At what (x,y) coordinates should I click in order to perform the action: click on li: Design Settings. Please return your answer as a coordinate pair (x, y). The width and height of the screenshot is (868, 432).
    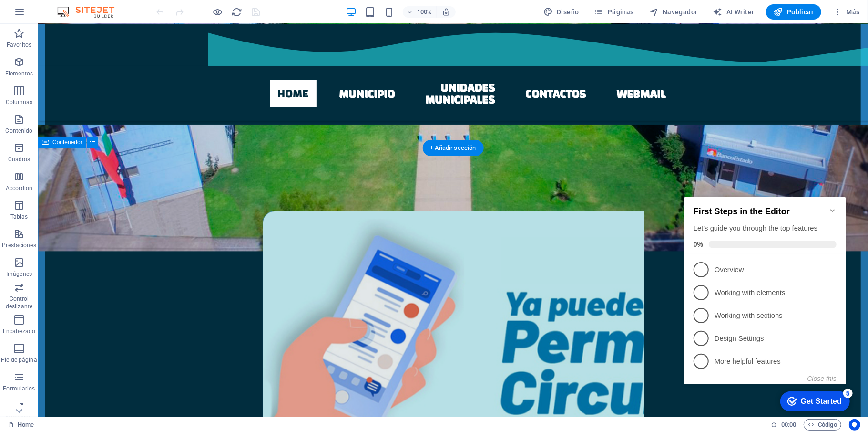
    Looking at the image, I should click on (85, 155).